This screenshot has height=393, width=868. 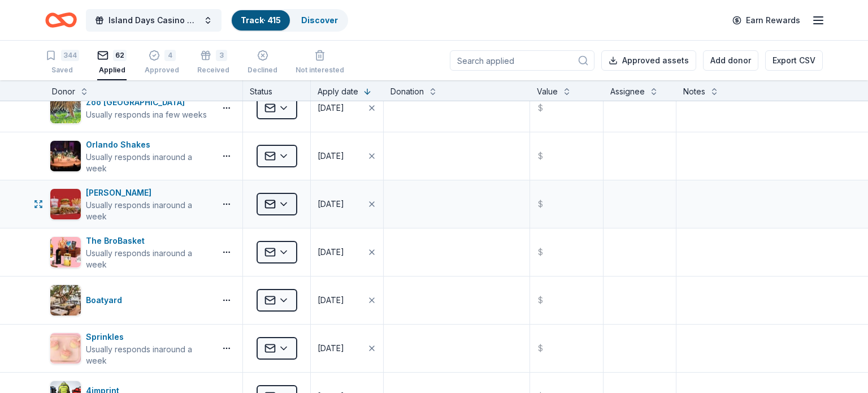 I want to click on div: Not interested, so click(x=320, y=70).